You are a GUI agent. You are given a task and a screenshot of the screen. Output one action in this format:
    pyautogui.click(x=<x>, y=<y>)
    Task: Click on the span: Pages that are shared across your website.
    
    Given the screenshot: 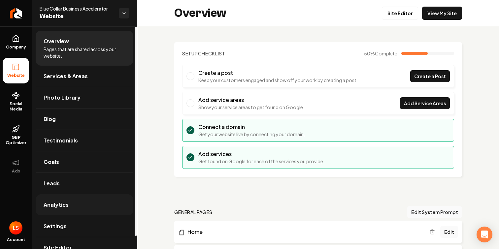 What is the action you would take?
    pyautogui.click(x=85, y=52)
    